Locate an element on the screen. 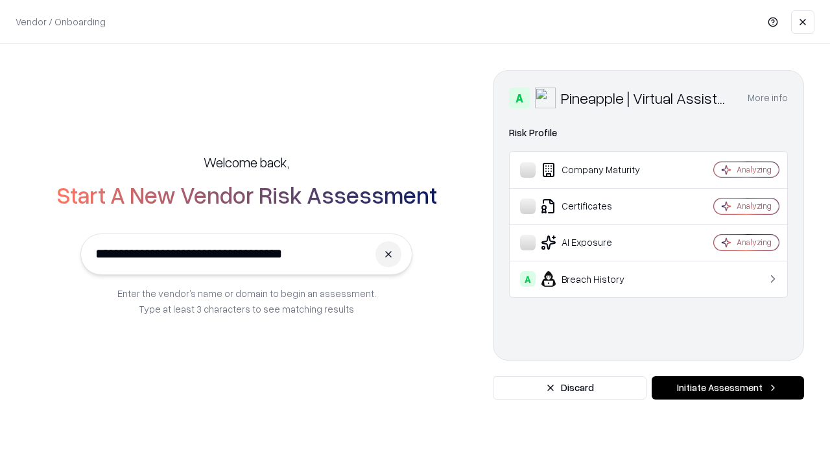 The height and width of the screenshot is (467, 830). div: Certificates is located at coordinates (597, 206).